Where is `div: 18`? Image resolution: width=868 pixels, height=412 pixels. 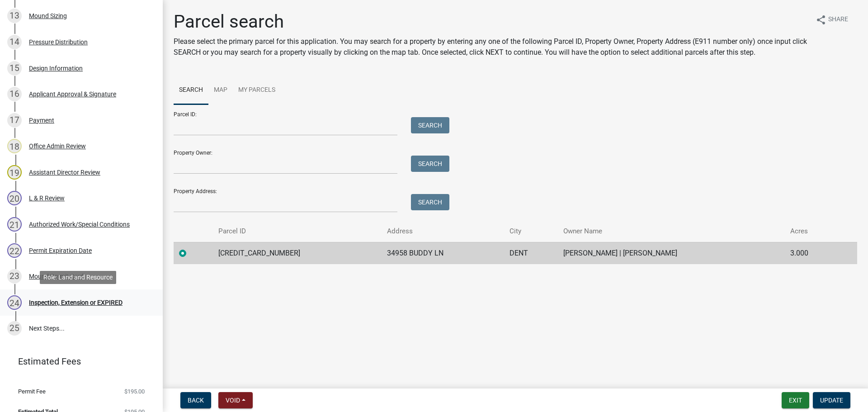
div: 18 is located at coordinates (15, 146).